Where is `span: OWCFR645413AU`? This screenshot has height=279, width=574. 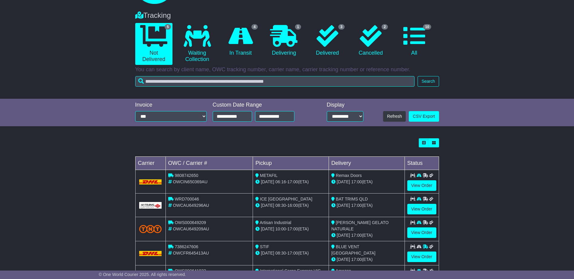
span: OWCFR645413AU is located at coordinates (190, 253).